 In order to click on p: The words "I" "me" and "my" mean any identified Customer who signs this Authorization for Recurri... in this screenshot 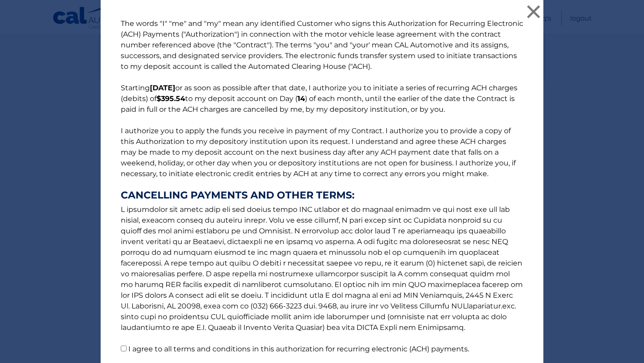, I will do `click(322, 187)`.